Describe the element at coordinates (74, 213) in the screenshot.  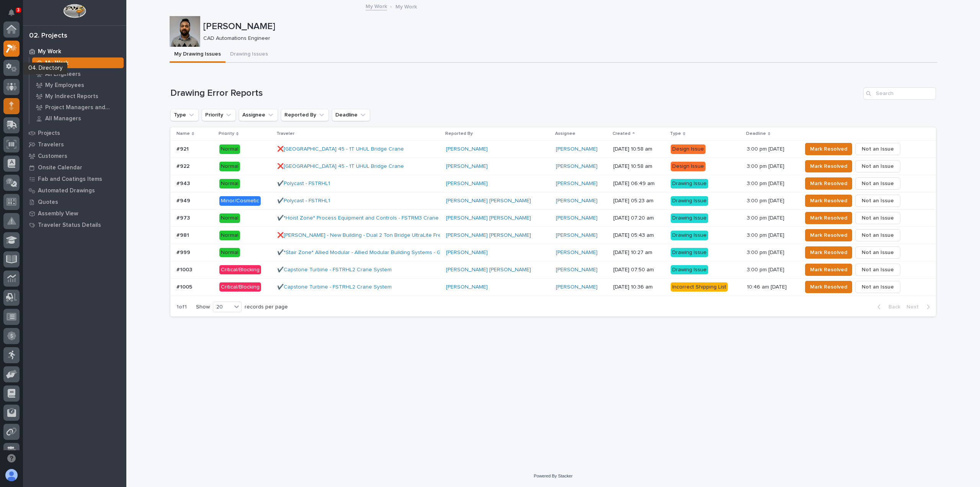
I see `a: Assembly View` at that location.